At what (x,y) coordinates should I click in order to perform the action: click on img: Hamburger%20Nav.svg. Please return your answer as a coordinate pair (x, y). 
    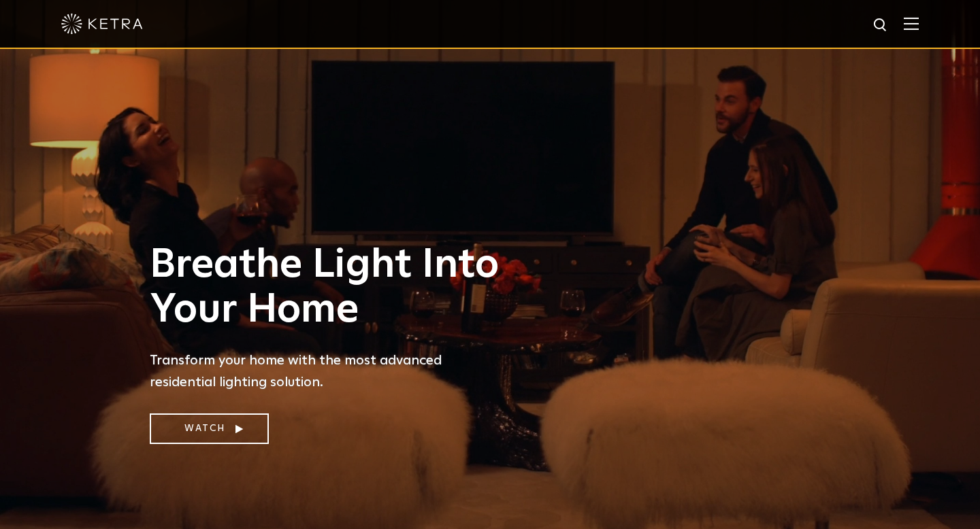
    Looking at the image, I should click on (912, 23).